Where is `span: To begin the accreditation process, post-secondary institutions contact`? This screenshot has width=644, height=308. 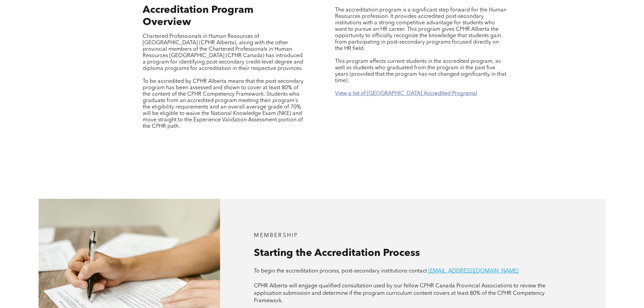 span: To begin the accreditation process, post-secondary institutions contact is located at coordinates (340, 271).